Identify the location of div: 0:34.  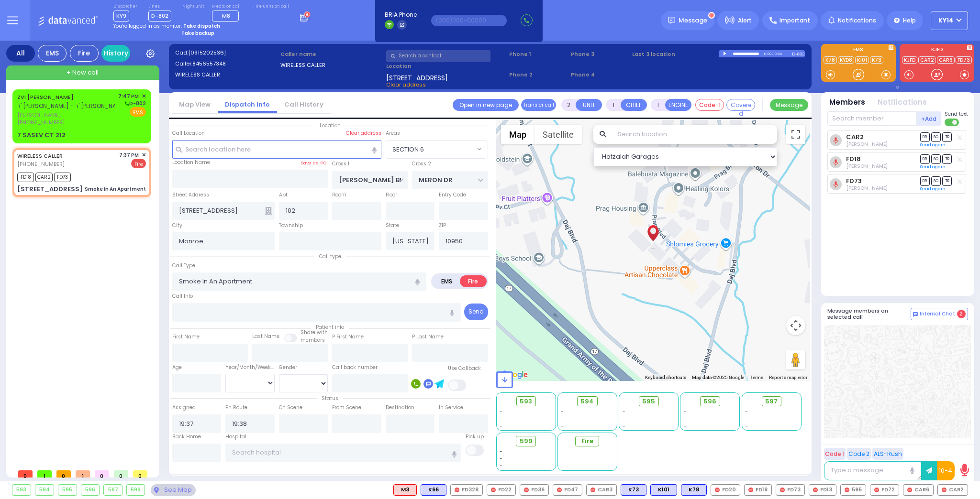
(779, 54).